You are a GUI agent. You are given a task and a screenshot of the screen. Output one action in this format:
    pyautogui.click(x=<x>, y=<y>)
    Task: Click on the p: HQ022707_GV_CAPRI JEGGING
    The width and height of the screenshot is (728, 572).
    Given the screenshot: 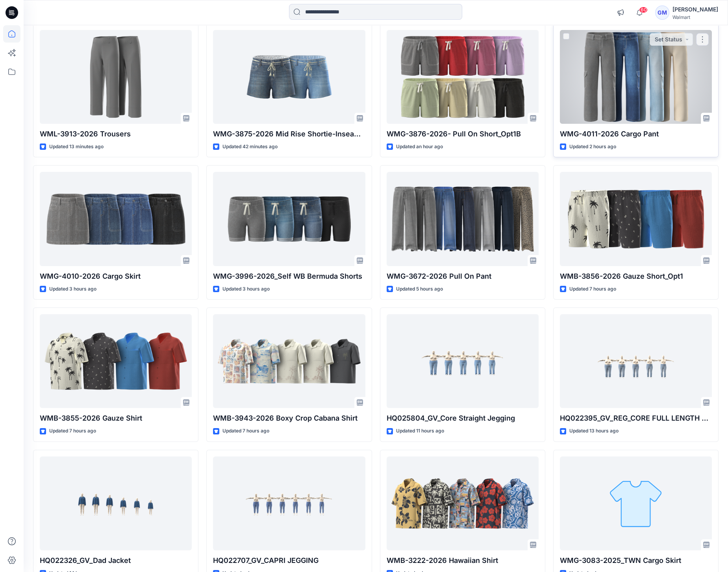 What is the action you would take?
    pyautogui.click(x=289, y=560)
    